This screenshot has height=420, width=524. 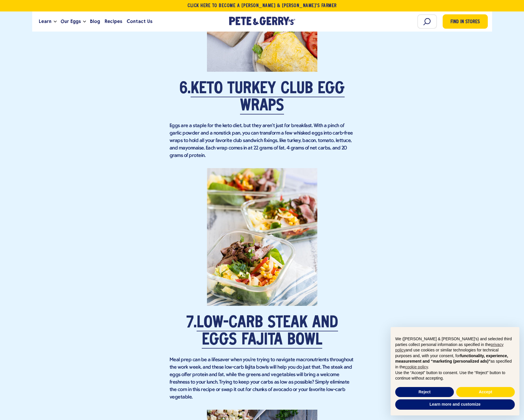 I want to click on span: Blog, so click(x=95, y=21).